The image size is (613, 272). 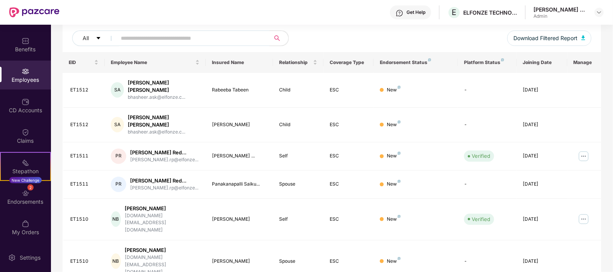 I want to click on div: Admin, so click(x=560, y=16).